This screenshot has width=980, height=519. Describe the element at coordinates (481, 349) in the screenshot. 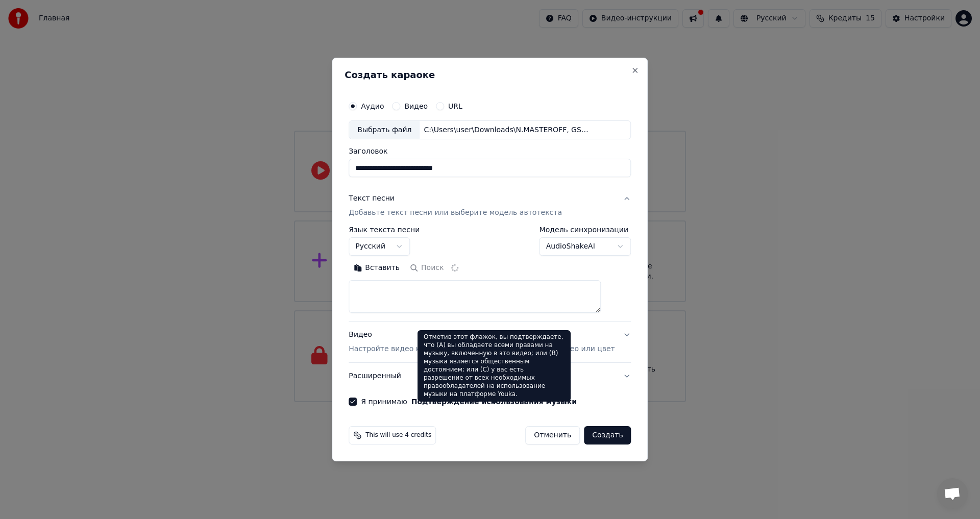

I see `p: Настройте видео караоке: используйте изображение, видео или цвет` at that location.